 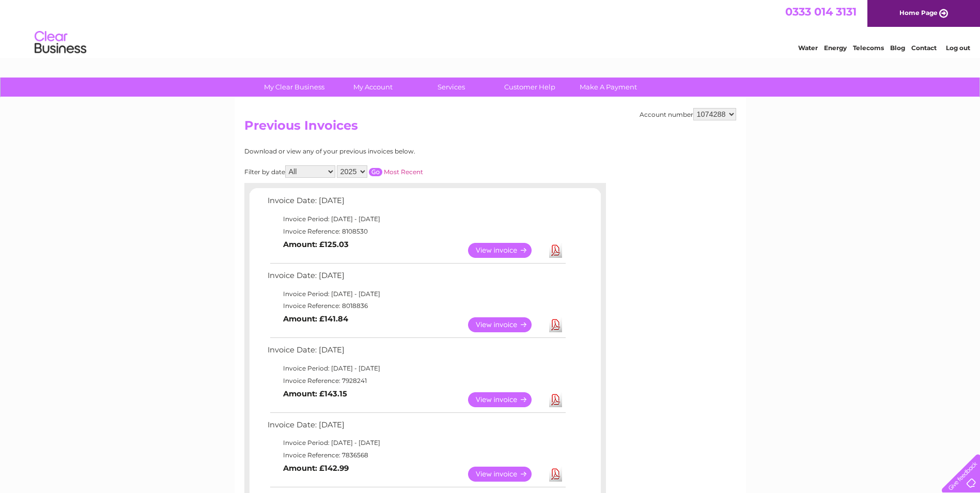 What do you see at coordinates (835, 48) in the screenshot?
I see `a: Energy` at bounding box center [835, 48].